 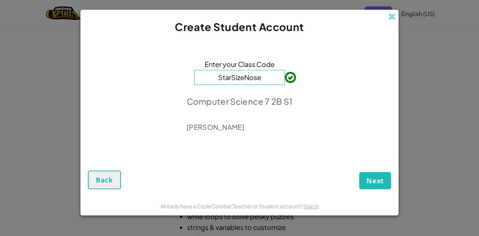 What do you see at coordinates (104, 180) in the screenshot?
I see `button: Back` at bounding box center [104, 180].